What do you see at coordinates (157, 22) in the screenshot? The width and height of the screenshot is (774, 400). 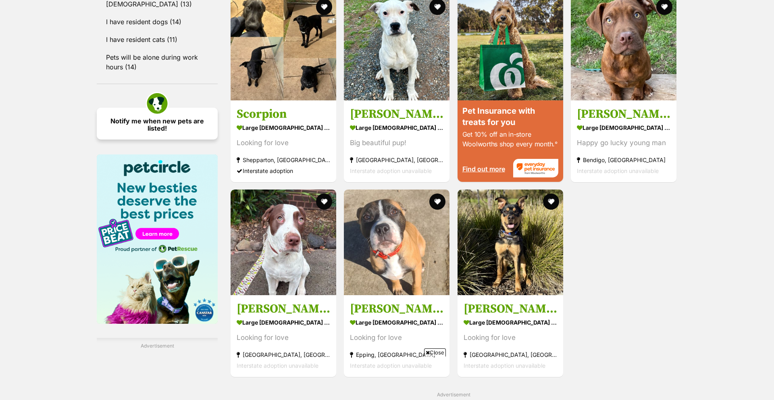 I see `a: I have resident dogs (14)` at bounding box center [157, 22].